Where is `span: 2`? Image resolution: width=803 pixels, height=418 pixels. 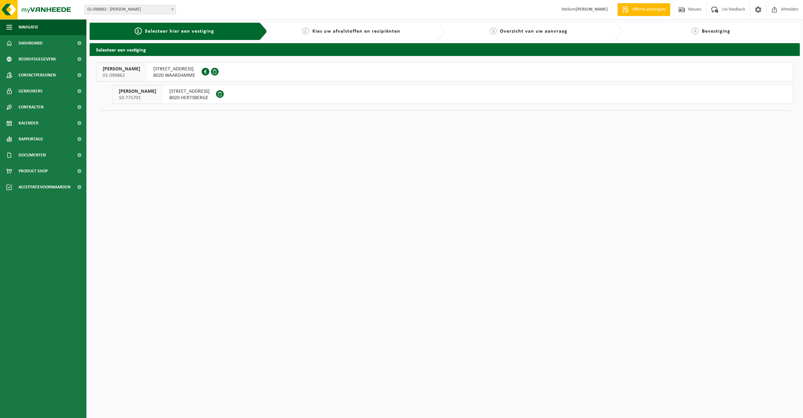 span: 2 is located at coordinates (305, 31).